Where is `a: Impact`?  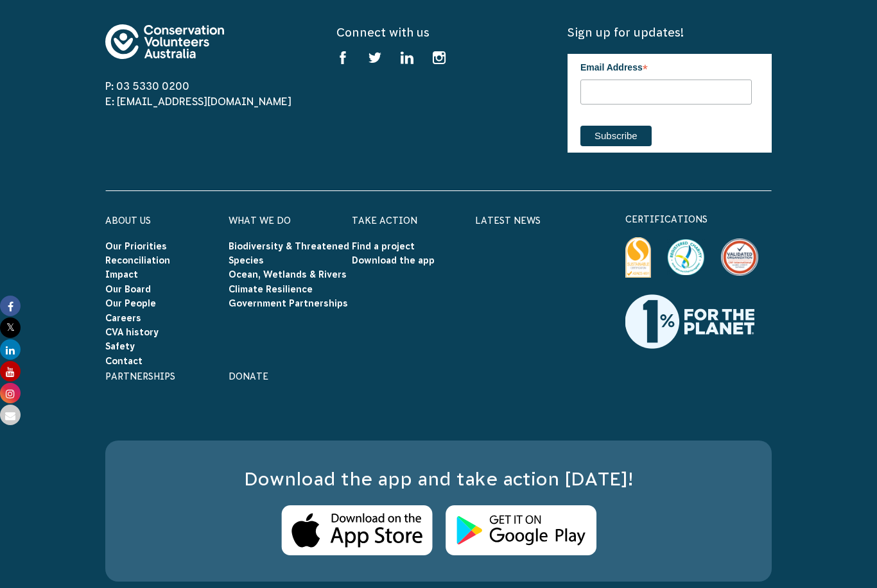 a: Impact is located at coordinates (121, 275).